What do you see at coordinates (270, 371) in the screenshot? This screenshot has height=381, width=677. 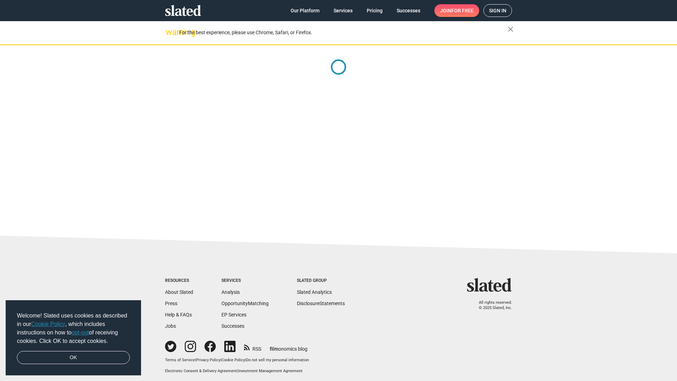 I see `a: Investment Management Agreement` at bounding box center [270, 371].